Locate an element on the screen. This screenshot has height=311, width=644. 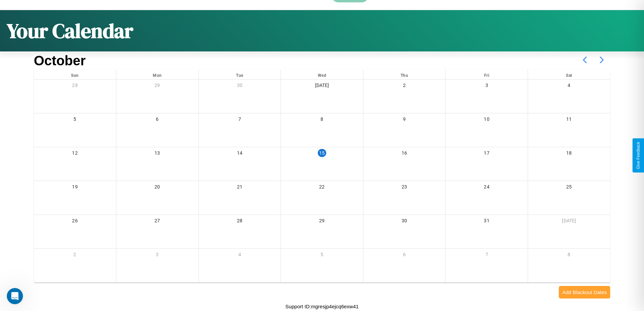
div: Sun is located at coordinates (75, 74).